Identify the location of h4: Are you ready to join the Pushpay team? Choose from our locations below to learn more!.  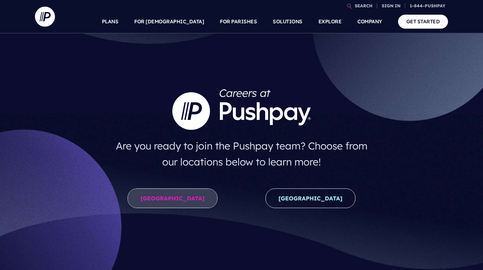
(241, 154).